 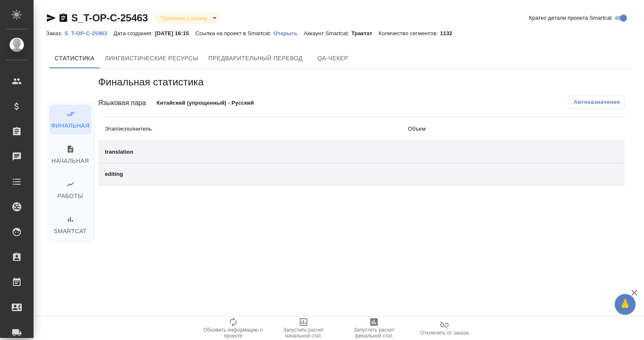 What do you see at coordinates (63, 18) in the screenshot?
I see `button: Скопировать ссылку` at bounding box center [63, 18].